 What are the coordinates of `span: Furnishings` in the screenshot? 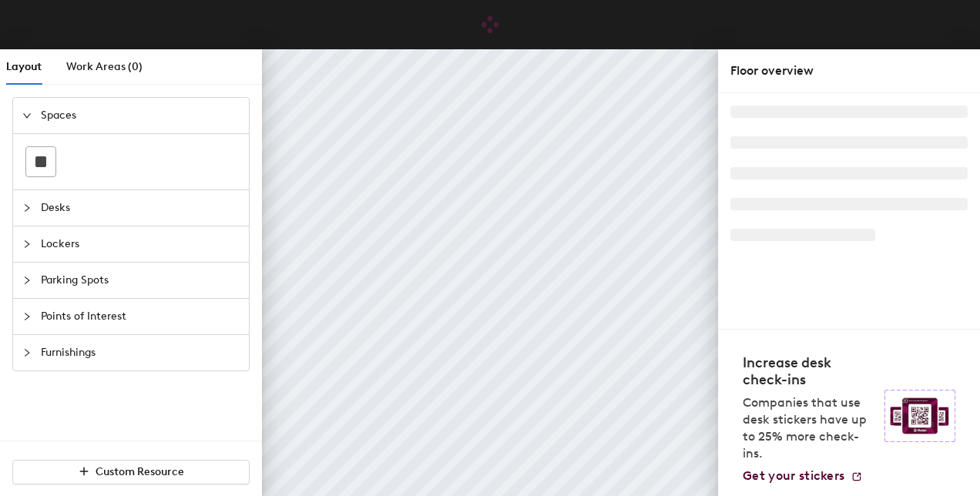 It's located at (140, 352).